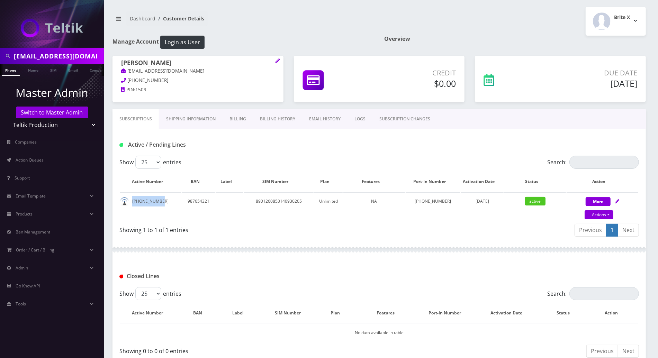 Image resolution: width=658 pixels, height=358 pixels. I want to click on a: Billing, so click(238, 119).